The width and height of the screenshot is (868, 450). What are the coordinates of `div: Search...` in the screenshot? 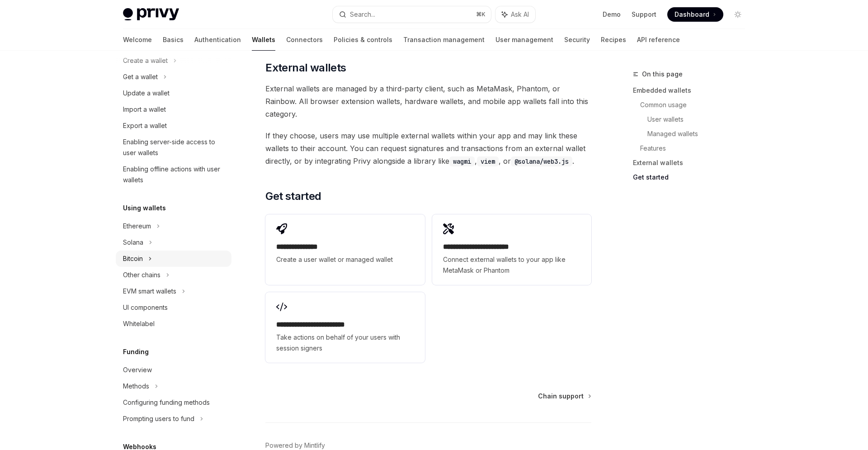 It's located at (363, 14).